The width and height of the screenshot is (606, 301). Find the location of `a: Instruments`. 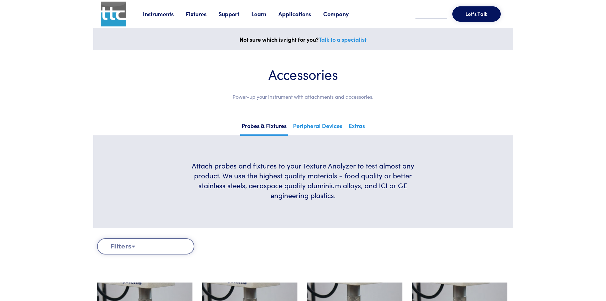

a: Instruments is located at coordinates (164, 14).